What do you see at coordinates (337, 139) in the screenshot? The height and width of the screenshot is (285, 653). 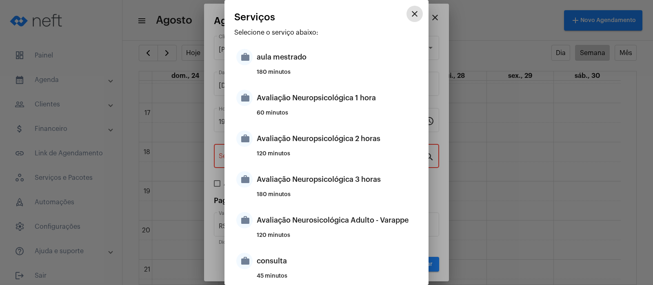 I see `div: Avaliação Neuropsicológica 2 horas` at bounding box center [337, 139].